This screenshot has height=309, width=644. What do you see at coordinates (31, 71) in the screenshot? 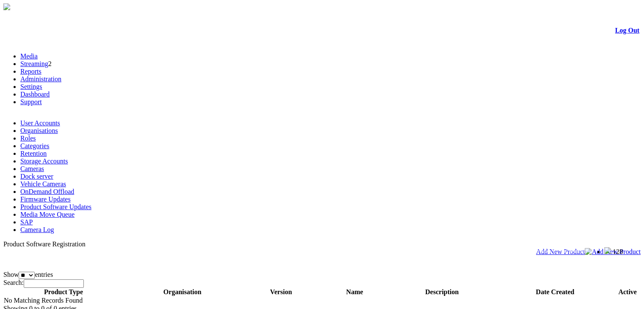
I see `a: Reports` at bounding box center [31, 71].